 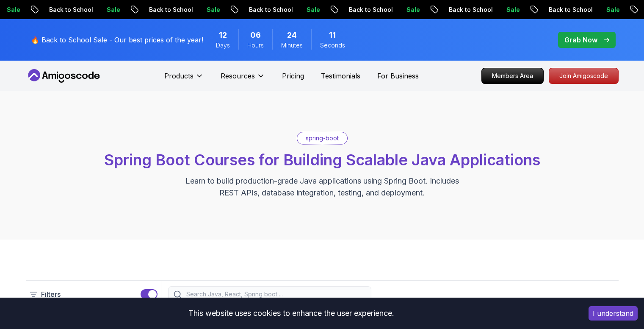 I want to click on button: Products, so click(x=184, y=79).